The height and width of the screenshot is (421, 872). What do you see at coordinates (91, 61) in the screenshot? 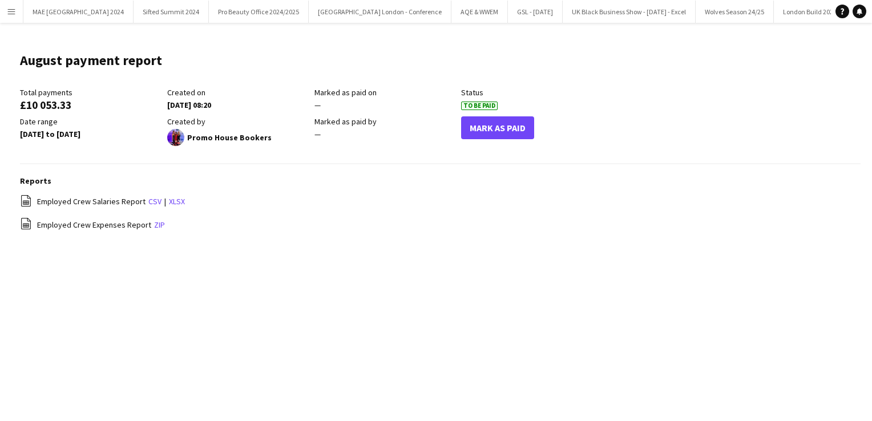
I see `h1: August payment report` at bounding box center [91, 61].